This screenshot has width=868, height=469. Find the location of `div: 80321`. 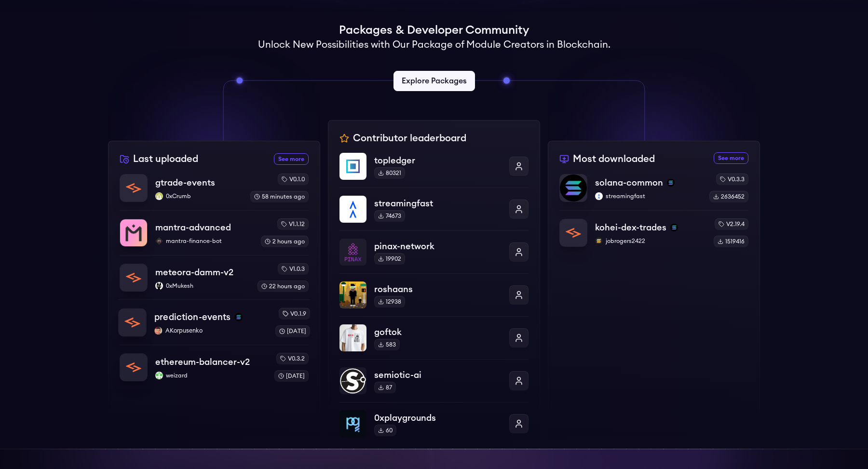

div: 80321 is located at coordinates (390, 173).